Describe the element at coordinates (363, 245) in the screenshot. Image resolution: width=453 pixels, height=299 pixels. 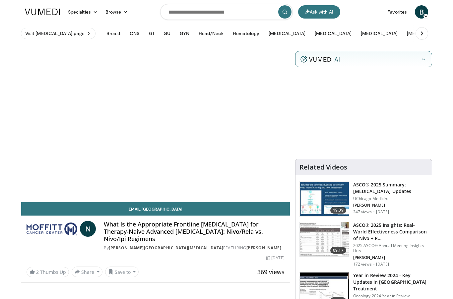
I see `a: 09:17 ASCO® 2025 Insights: Real-World Effectiveness Comparison of Nivo + R… 2025 ASCO® Annual Mee...` at that location.